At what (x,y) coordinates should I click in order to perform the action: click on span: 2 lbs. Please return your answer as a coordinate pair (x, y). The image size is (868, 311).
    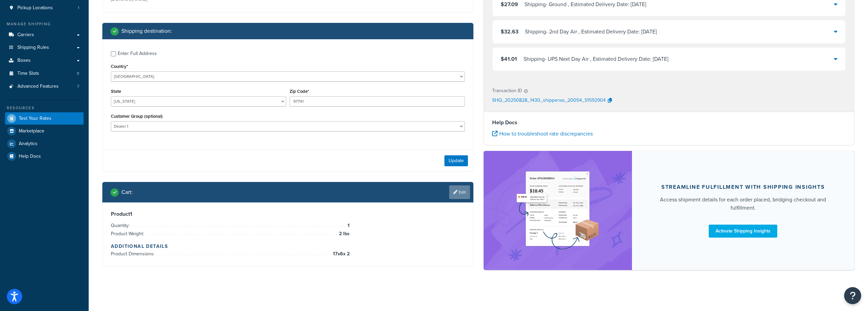
    Looking at the image, I should click on (344, 234).